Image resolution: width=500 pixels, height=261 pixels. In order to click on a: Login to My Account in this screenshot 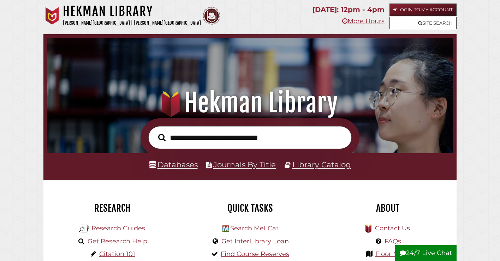, I will do `click(423, 10)`.